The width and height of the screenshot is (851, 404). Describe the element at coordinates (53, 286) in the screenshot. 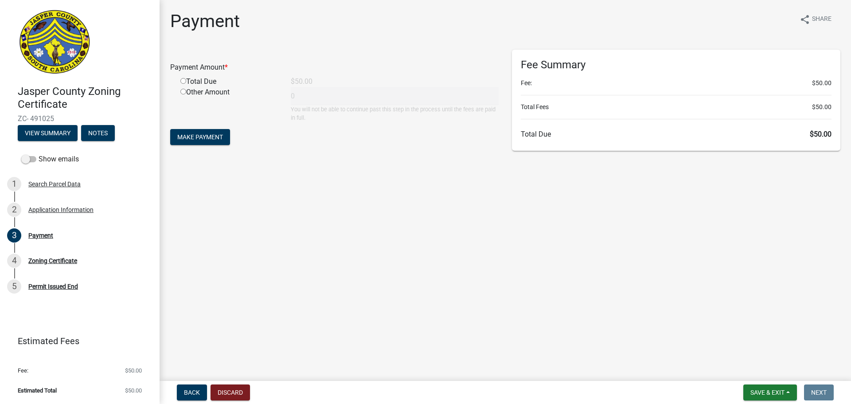

I see `div: Permit Issued End` at that location.